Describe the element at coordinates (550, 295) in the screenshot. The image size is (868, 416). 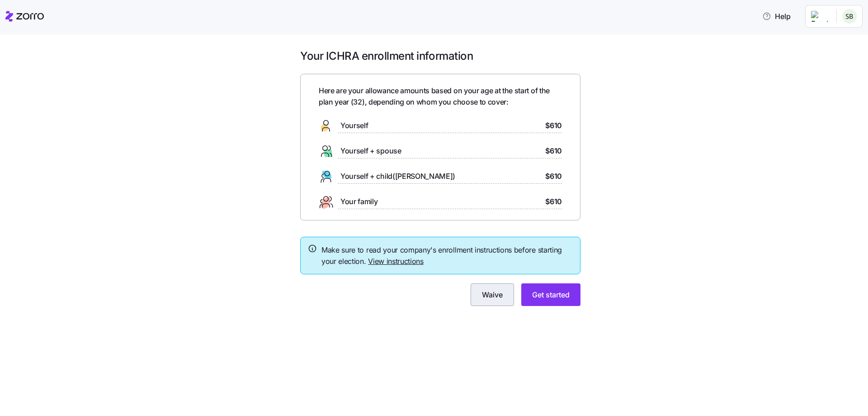
I see `button: Get started` at that location.